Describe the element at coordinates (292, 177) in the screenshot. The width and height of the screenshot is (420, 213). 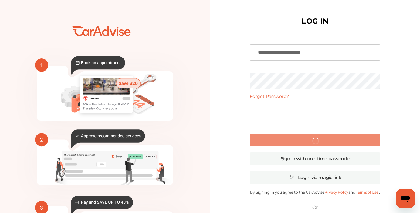
I see `img: magic_icon.32c66aac.svg` at that location.